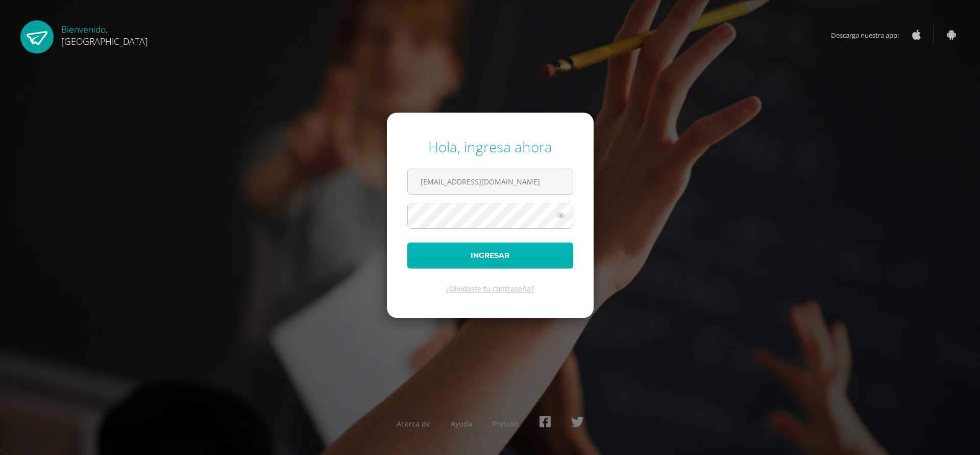  Describe the element at coordinates (461, 423) in the screenshot. I see `a: Ayuda` at that location.